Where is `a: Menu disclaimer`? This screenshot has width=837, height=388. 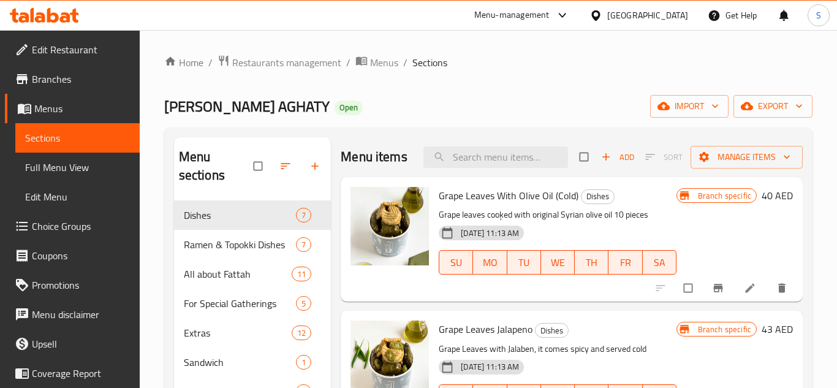 a: Menu disclaimer is located at coordinates (72, 314).